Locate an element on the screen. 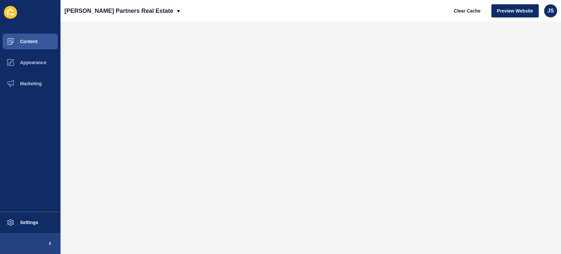 The height and width of the screenshot is (254, 561). button: Clear Cache is located at coordinates (467, 11).